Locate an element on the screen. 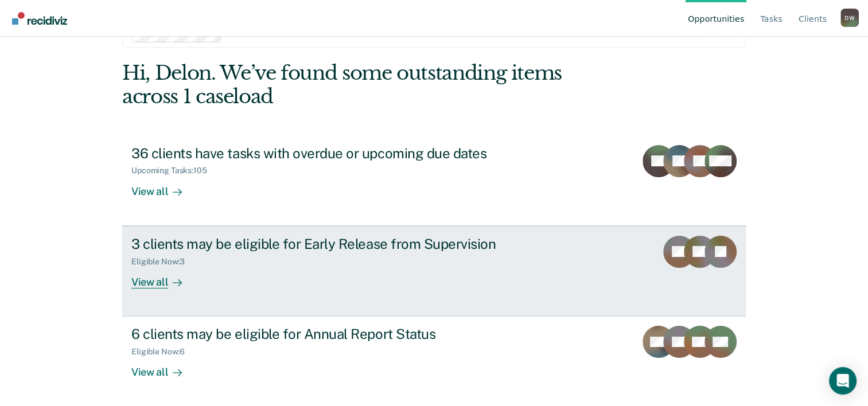 This screenshot has height=406, width=868. div: Upcoming Tasks : 105 is located at coordinates (174, 170).